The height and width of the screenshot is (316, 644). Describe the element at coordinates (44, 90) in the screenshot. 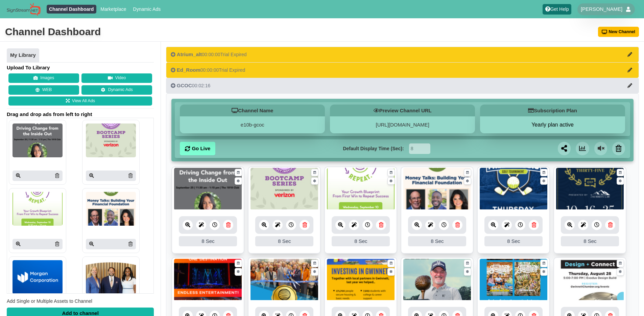

I see `button: WEB` at that location.